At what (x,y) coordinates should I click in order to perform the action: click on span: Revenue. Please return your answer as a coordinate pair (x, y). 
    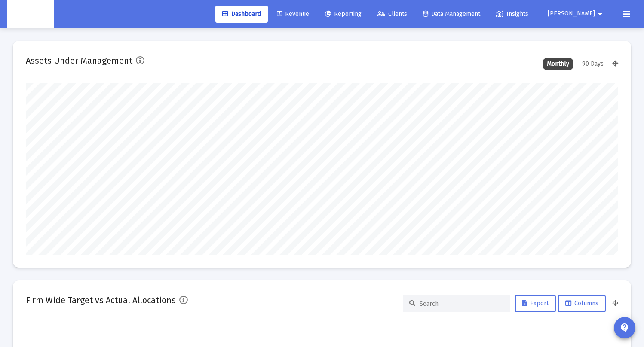
    Looking at the image, I should click on (293, 14).